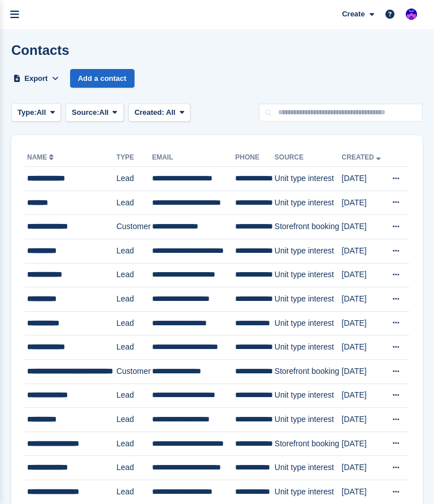 This screenshot has width=434, height=504. Describe the element at coordinates (353, 14) in the screenshot. I see `span: Create` at that location.